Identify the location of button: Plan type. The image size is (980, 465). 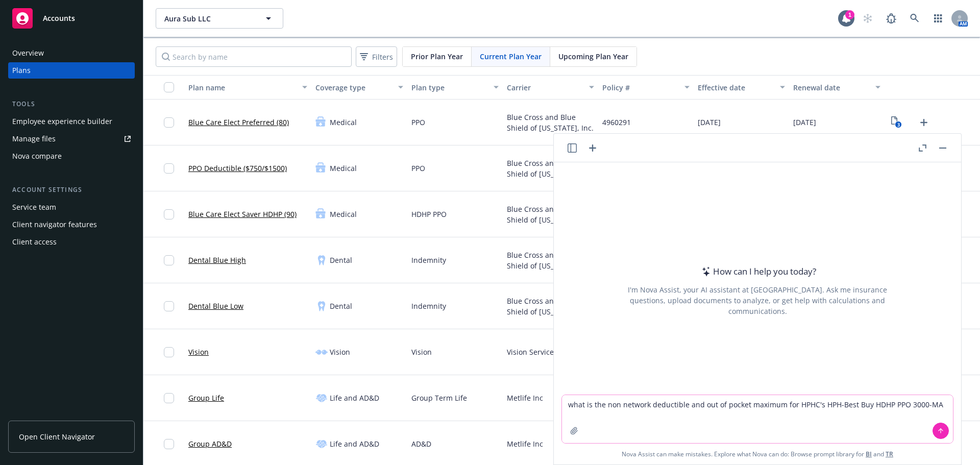
(455, 87).